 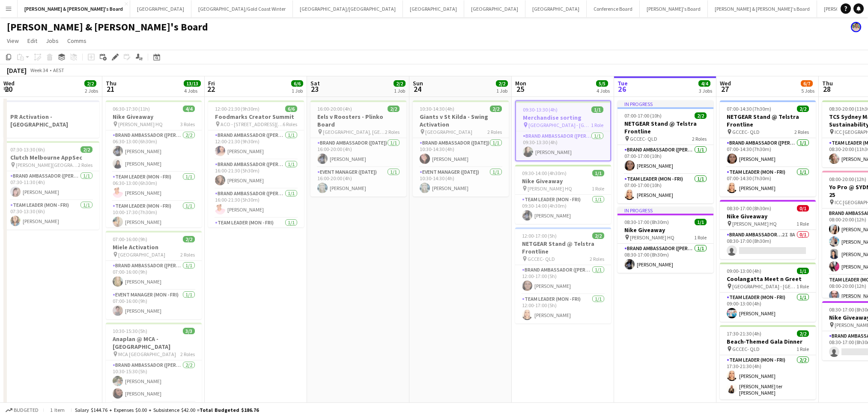 What do you see at coordinates (26, 410) in the screenshot?
I see `span: Budgeted` at bounding box center [26, 410].